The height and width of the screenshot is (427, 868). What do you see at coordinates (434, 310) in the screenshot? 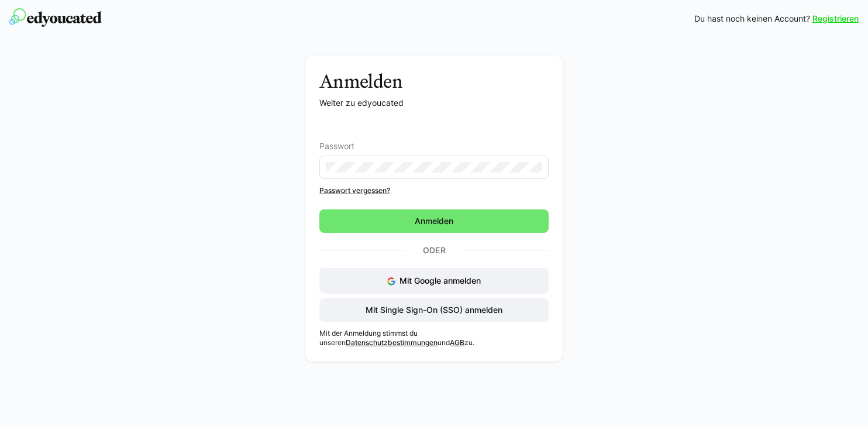
I see `button: Mit Single Sign-On (SSO) anmelden` at bounding box center [434, 310].